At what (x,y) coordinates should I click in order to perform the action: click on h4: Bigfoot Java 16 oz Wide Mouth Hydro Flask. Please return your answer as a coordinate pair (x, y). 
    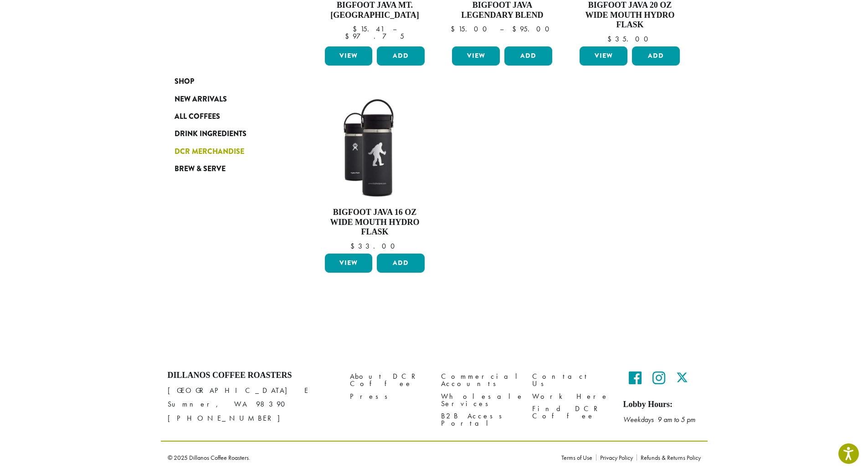
    Looking at the image, I should click on (375, 222).